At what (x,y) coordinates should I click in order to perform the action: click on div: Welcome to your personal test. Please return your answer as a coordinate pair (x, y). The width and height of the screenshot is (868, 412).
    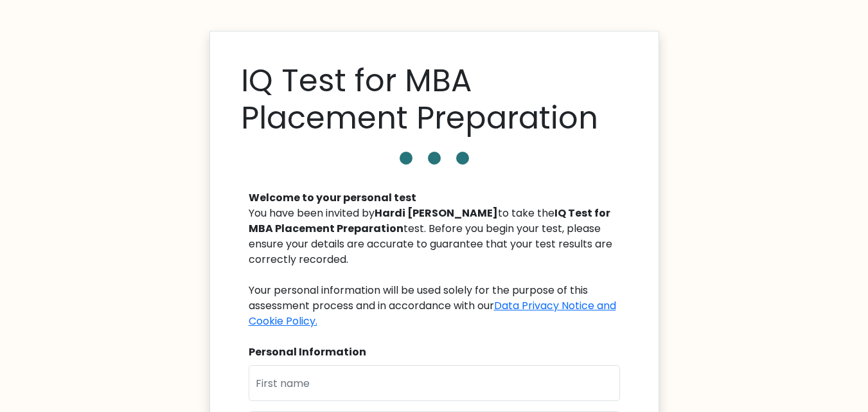
    Looking at the image, I should click on (435, 198).